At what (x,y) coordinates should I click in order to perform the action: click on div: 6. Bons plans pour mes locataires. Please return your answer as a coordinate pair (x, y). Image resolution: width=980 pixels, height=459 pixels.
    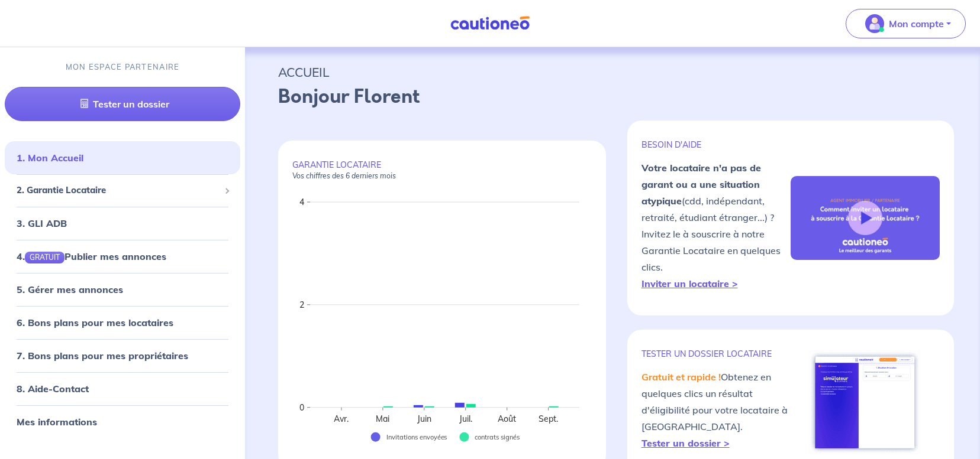
    Looking at the image, I should click on (123, 322).